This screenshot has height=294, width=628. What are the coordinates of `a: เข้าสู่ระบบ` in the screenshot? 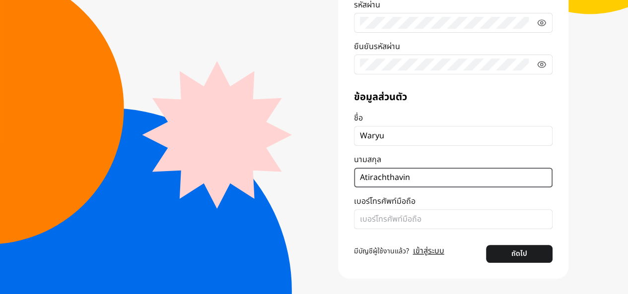 It's located at (428, 251).